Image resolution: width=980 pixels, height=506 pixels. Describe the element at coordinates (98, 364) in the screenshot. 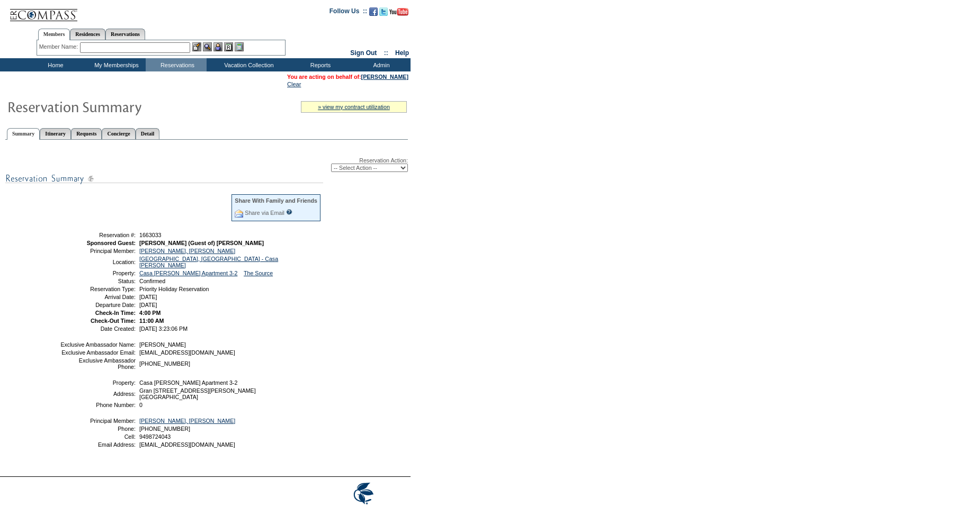

I see `td: Exclusive Ambassador Phone:` at that location.